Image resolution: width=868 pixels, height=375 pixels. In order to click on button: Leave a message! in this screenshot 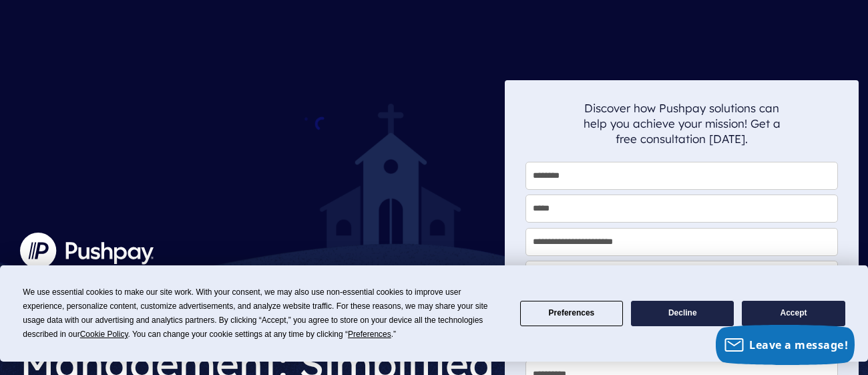, I will do `click(785, 345)`.